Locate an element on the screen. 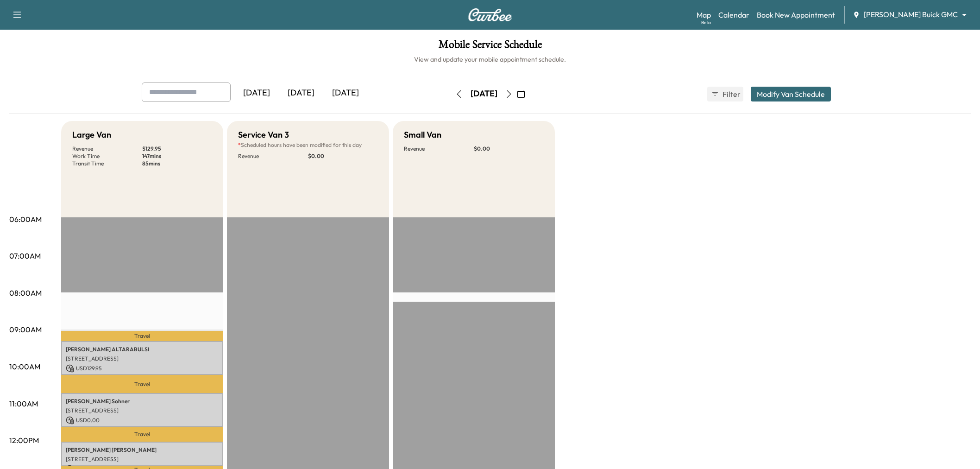 This screenshot has height=469, width=980. h5: Service Van 3 is located at coordinates (263, 135).